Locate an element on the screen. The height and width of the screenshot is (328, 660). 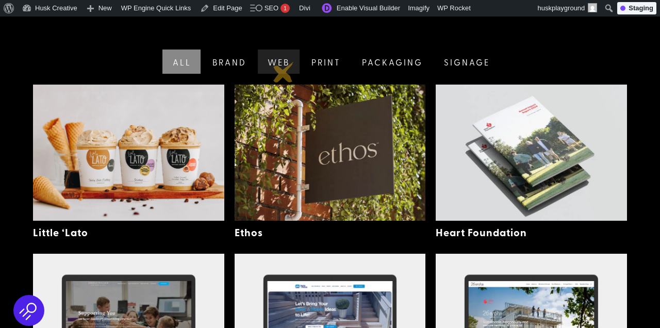
a: Brand is located at coordinates (228, 61).